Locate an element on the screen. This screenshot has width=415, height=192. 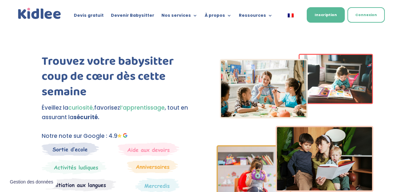
img: Français is located at coordinates (291, 15).